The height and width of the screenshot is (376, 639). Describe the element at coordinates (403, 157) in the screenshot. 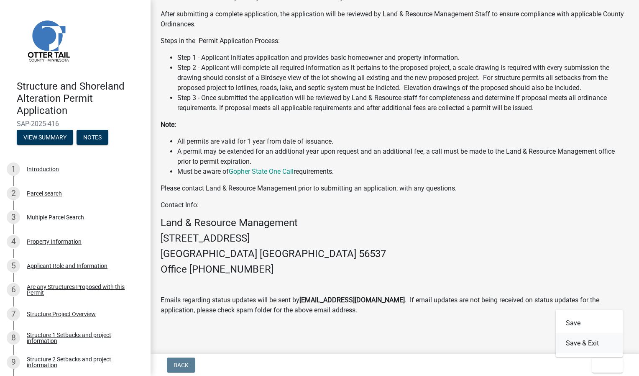

I see `li: A permit may be extended for an additional year upon request and an additional fee, a call must b...` at that location.